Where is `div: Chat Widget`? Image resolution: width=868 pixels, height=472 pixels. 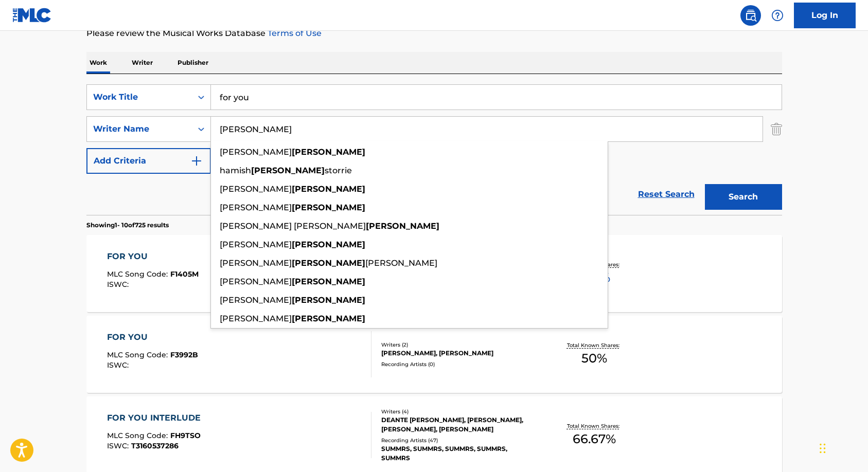
div: Chat Widget is located at coordinates (842, 447).